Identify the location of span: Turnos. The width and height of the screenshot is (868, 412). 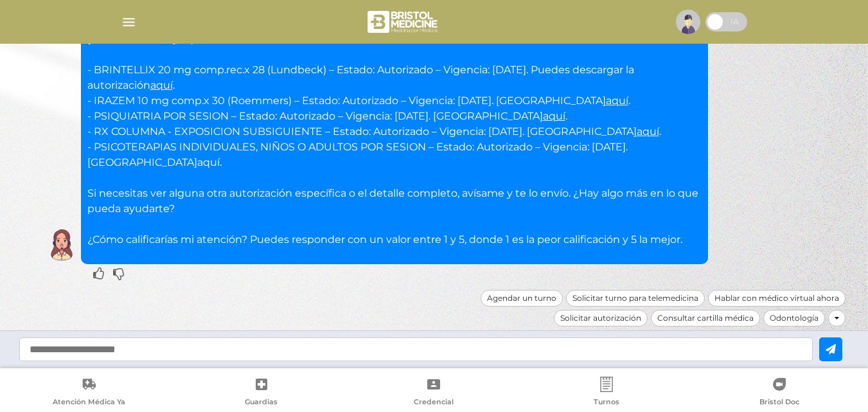
(606, 403).